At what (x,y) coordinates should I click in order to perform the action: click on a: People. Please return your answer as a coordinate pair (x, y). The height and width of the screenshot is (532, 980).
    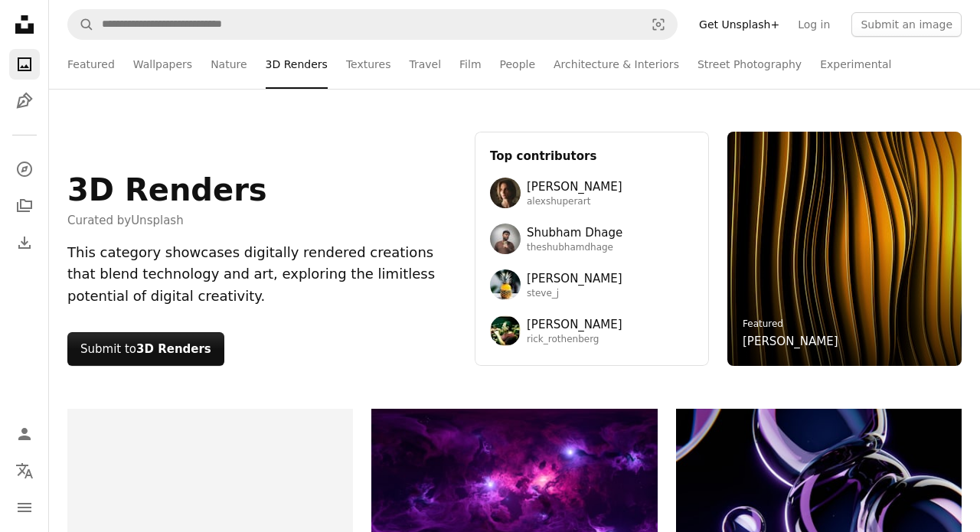
    Looking at the image, I should click on (518, 65).